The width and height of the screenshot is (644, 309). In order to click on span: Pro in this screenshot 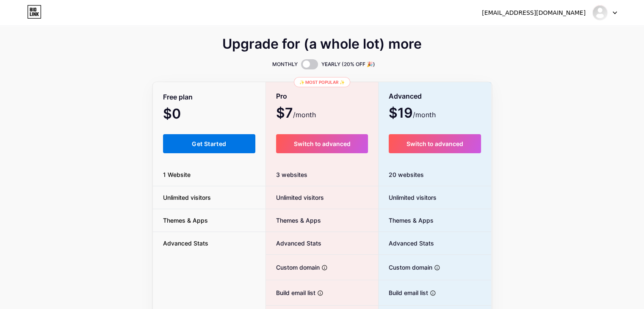, I will do `click(281, 96)`.